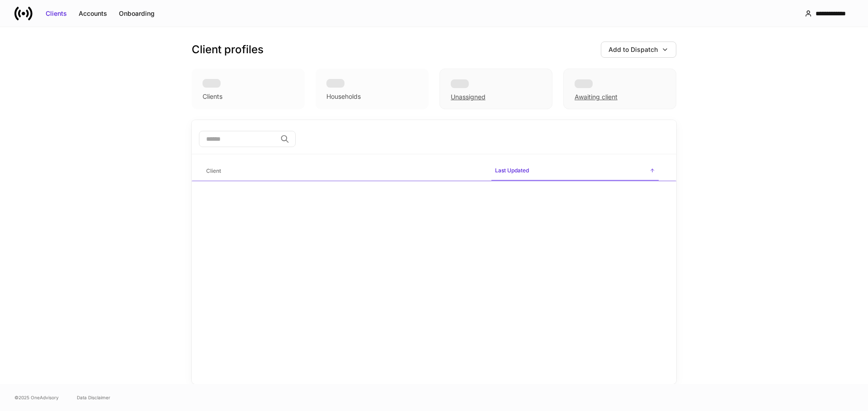 The image size is (868, 411). Describe the element at coordinates (92, 13) in the screenshot. I see `button: Accounts` at that location.